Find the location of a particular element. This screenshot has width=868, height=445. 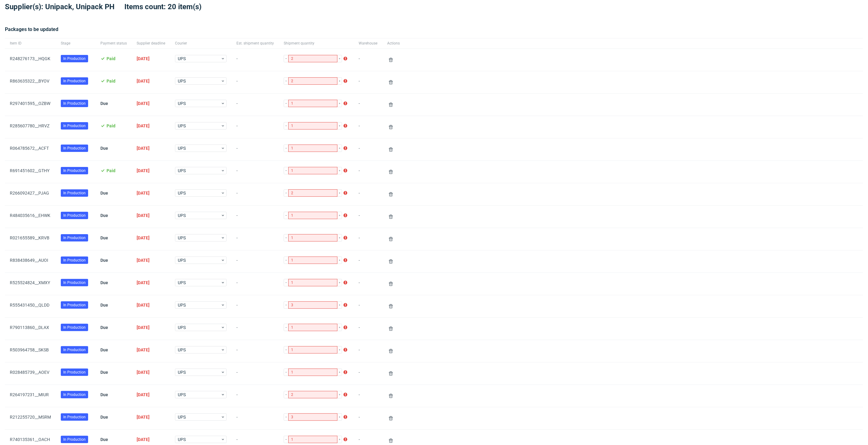

a: R838438649__AUOI is located at coordinates (29, 261).